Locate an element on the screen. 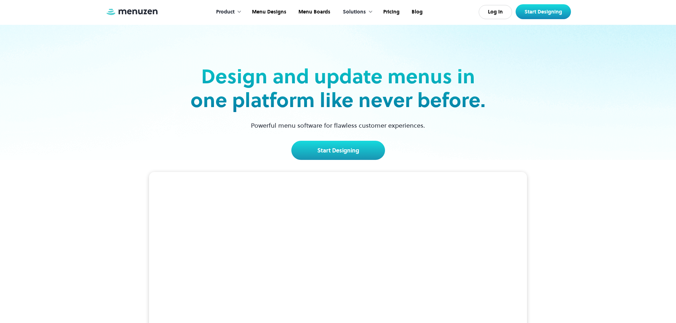 The height and width of the screenshot is (323, 676). a: Pricing is located at coordinates (391, 12).